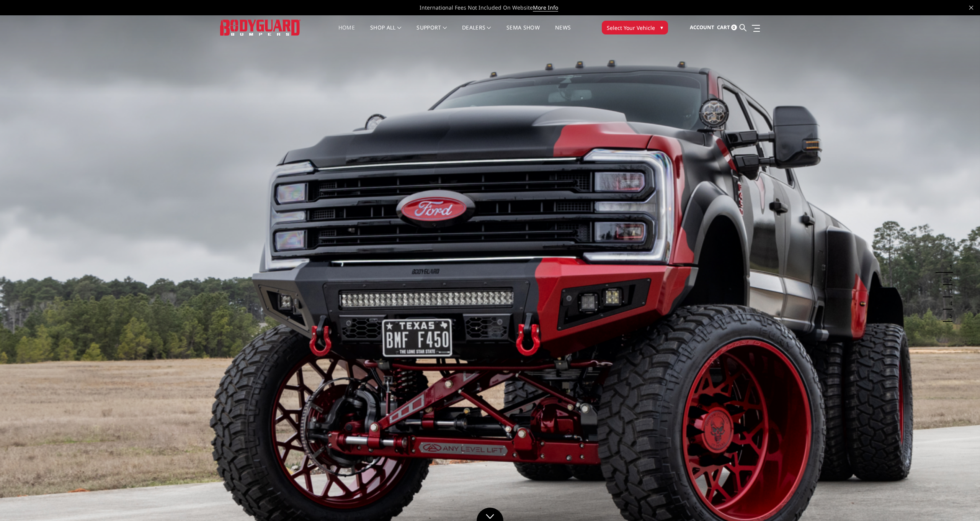  Describe the element at coordinates (490, 514) in the screenshot. I see `a: Click to Down` at that location.